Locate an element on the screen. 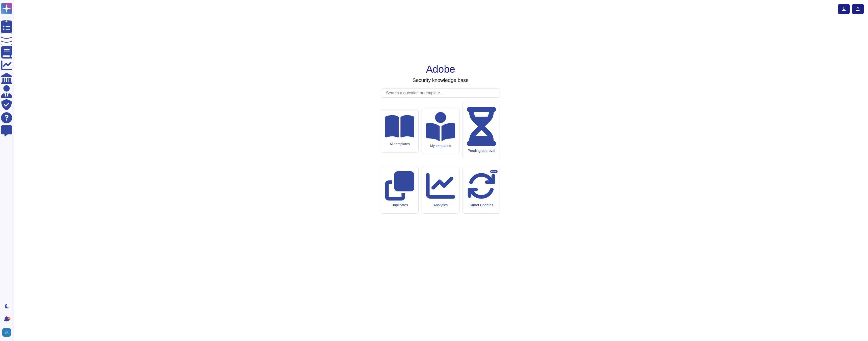 This screenshot has height=341, width=868. img: user is located at coordinates (6, 333).